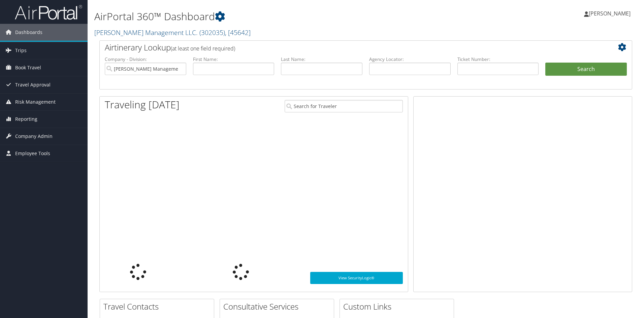 The image size is (644, 318). I want to click on h1: AirPortal 360™ Dashboard, so click(275, 16).